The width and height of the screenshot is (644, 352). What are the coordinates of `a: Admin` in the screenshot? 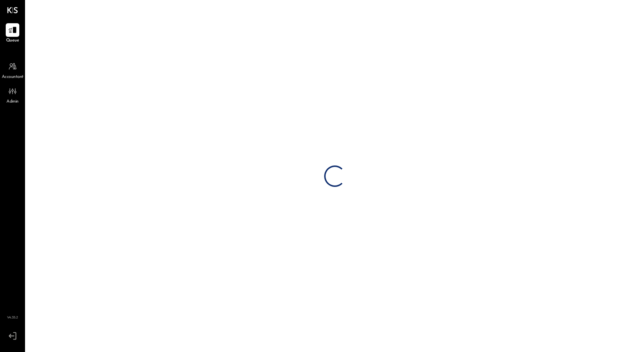 It's located at (12, 95).